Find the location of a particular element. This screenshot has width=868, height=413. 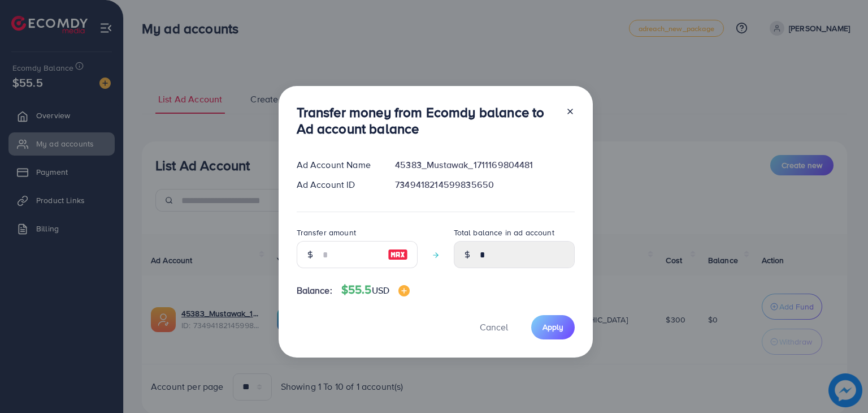

div: 45383_Mustawak_1711169804481 is located at coordinates (484, 164).